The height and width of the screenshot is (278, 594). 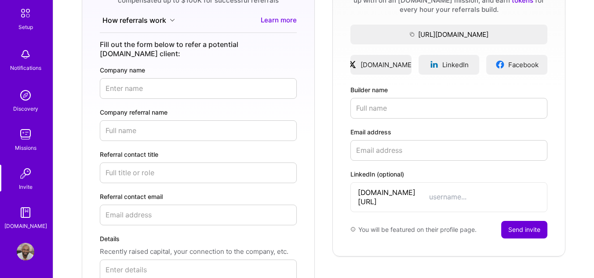 What do you see at coordinates (516, 65) in the screenshot?
I see `a: Facebook` at bounding box center [516, 65].